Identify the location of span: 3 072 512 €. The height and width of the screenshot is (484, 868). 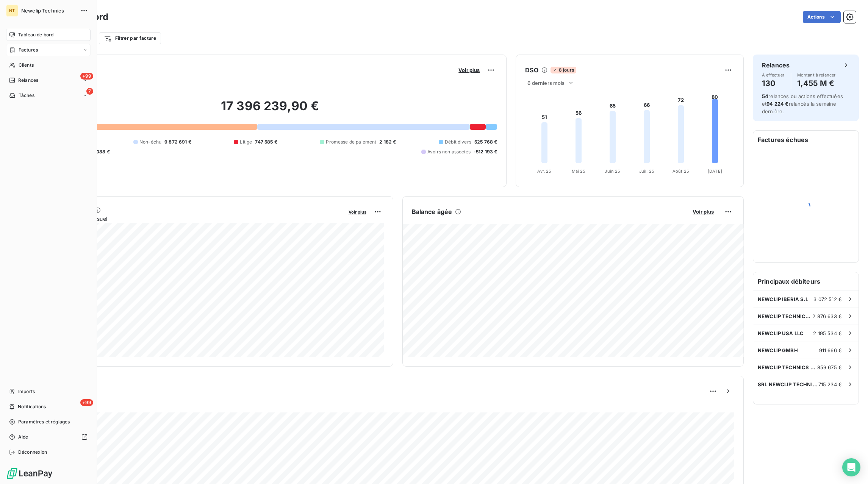
(827, 299).